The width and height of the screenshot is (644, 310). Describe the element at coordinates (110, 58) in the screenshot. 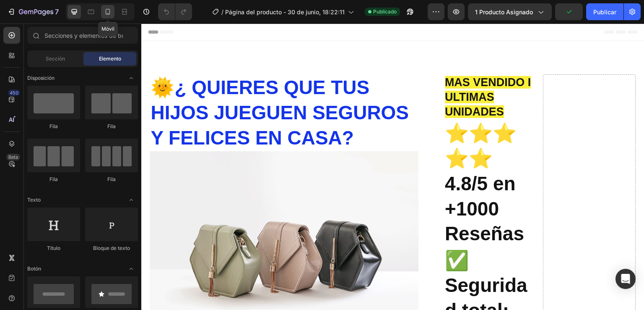

I see `font: Elemento` at that location.